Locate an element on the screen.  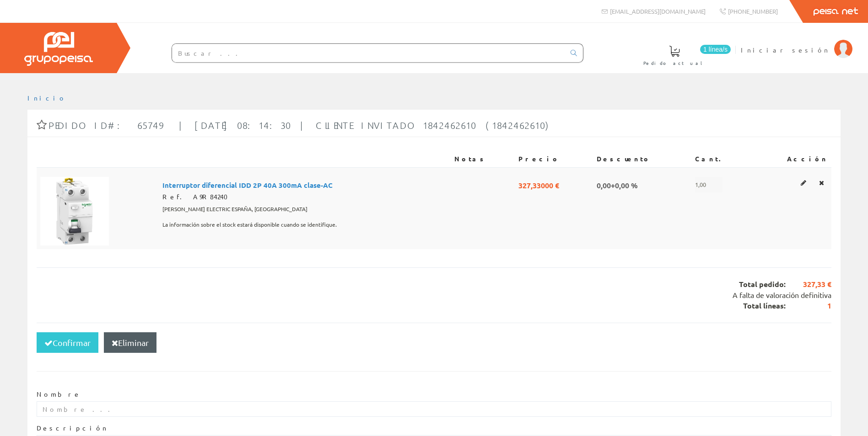
div: Total pedido: Total líneas: is located at coordinates (434, 295).